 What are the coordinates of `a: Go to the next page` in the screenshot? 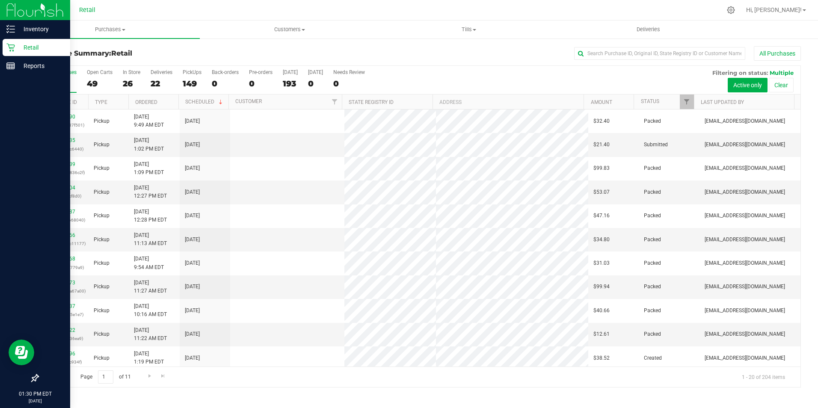 It's located at (149, 376).